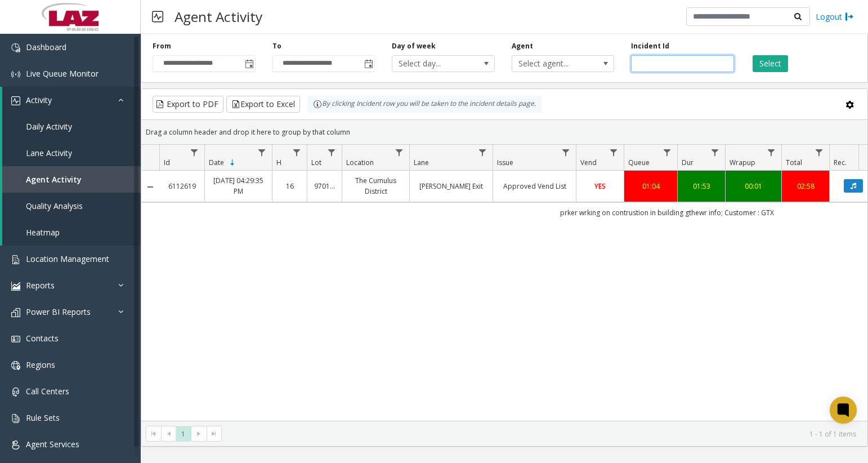  What do you see at coordinates (360, 162) in the screenshot?
I see `span: Location` at bounding box center [360, 162].